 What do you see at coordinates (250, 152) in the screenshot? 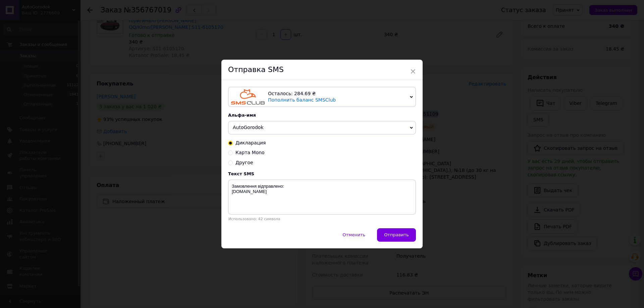
I see `span: Карта Mono` at bounding box center [250, 152].